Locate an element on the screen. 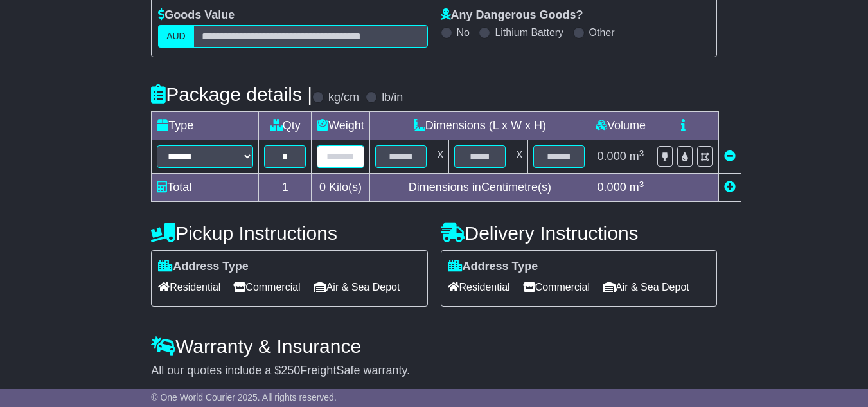  td: Weight is located at coordinates (341, 126).